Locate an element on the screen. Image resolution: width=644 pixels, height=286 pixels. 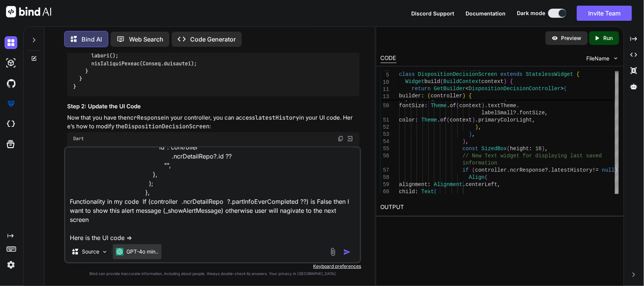
img: premium is located at coordinates (11, 104).